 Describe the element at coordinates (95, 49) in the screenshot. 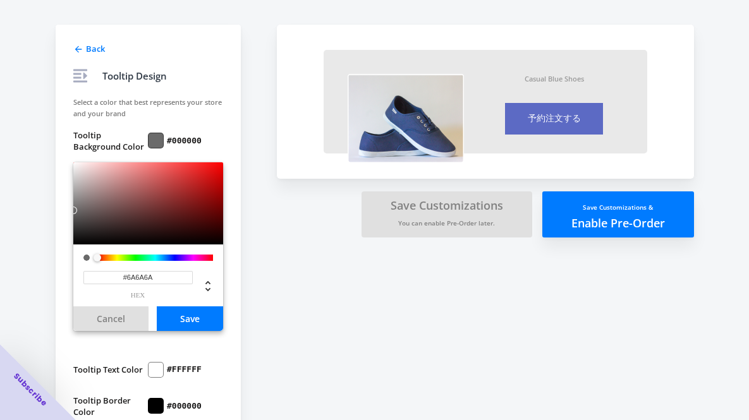

I see `span: Back` at that location.